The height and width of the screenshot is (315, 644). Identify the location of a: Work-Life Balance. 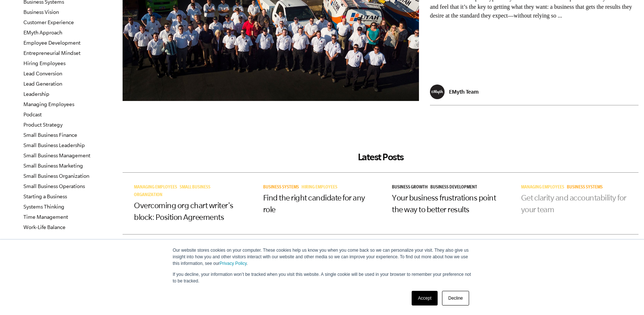
(45, 227).